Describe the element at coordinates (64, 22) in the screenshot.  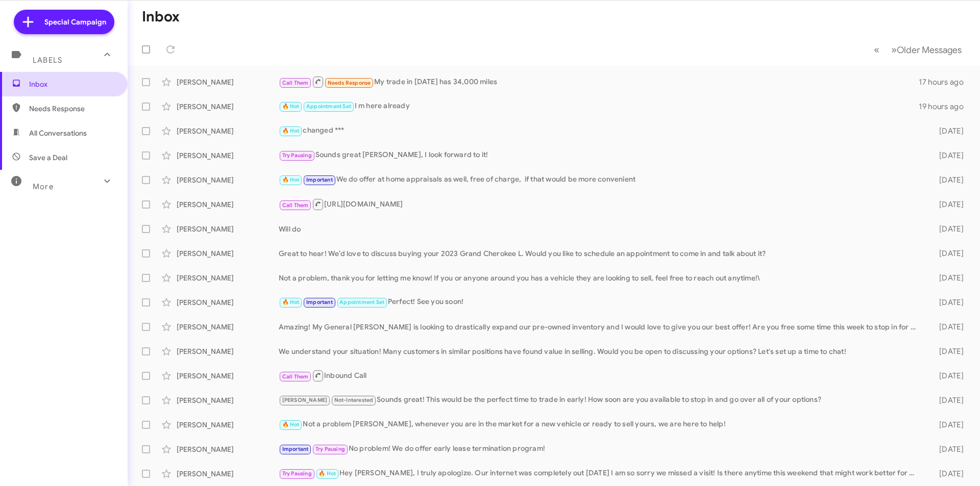
I see `a: Special Campaign` at that location.